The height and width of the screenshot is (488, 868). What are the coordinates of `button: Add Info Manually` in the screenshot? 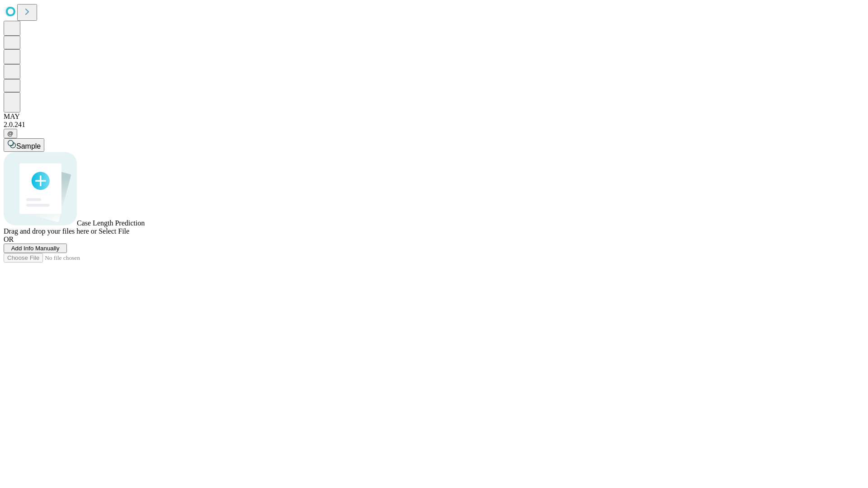 It's located at (35, 248).